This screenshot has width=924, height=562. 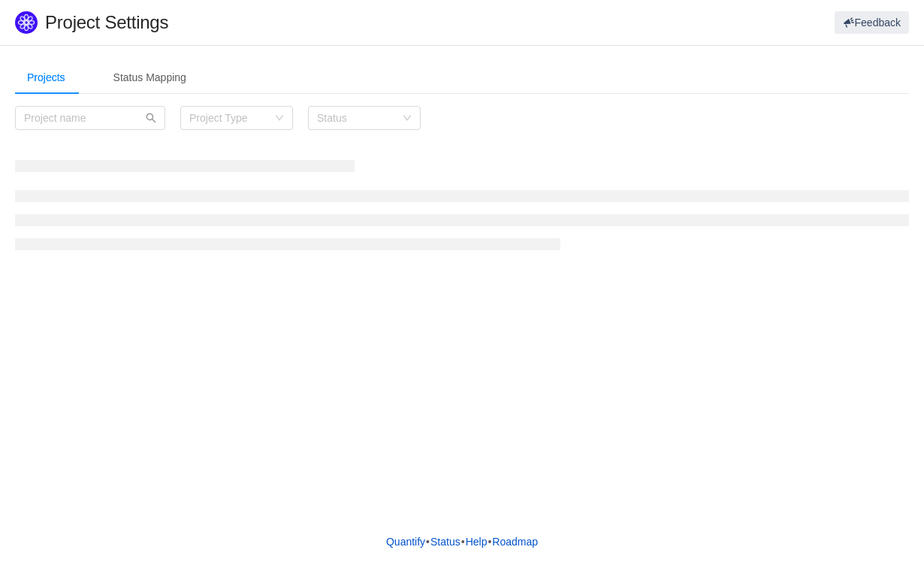 What do you see at coordinates (476, 542) in the screenshot?
I see `a: Help` at bounding box center [476, 542].